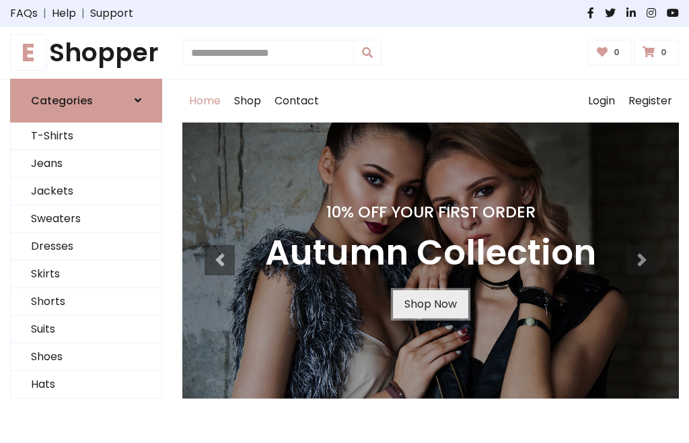 The image size is (689, 443). I want to click on h3: Autumn Collection, so click(431, 253).